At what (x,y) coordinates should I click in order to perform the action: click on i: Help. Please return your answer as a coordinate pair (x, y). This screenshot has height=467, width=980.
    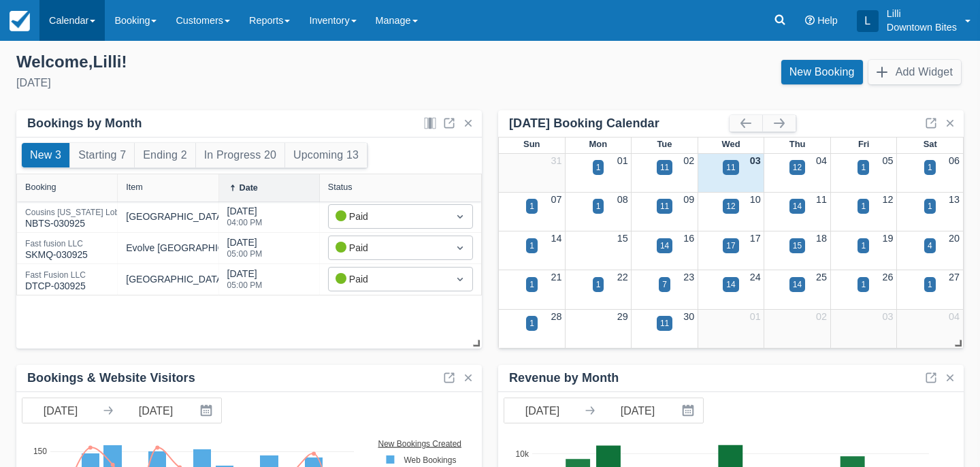
    Looking at the image, I should click on (810, 20).